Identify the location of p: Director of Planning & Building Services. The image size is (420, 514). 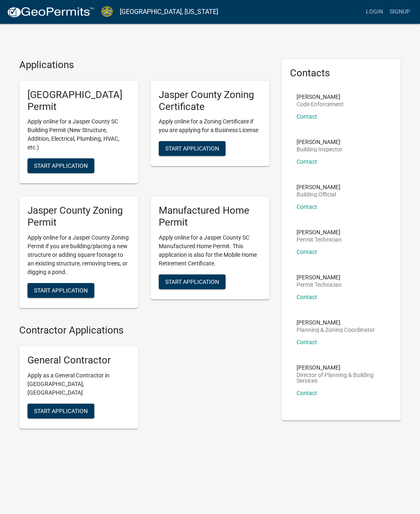
(341, 378).